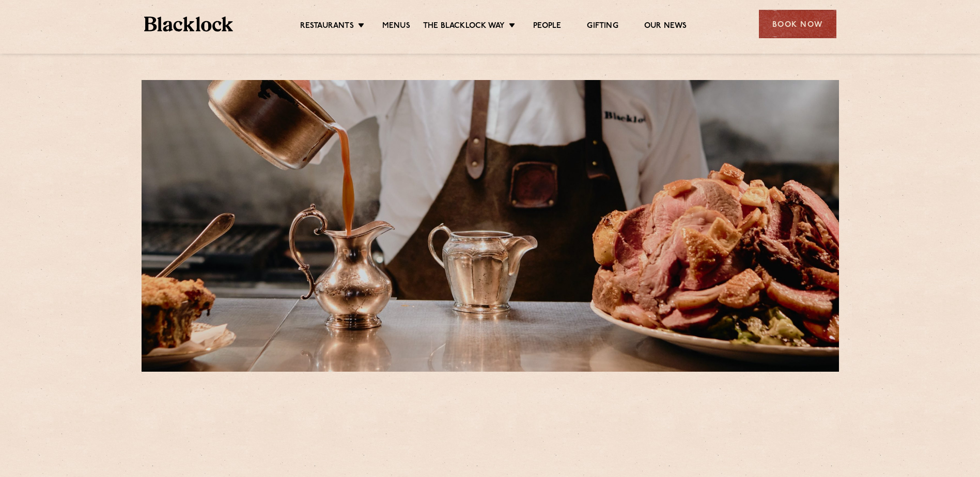 The height and width of the screenshot is (477, 980). Describe the element at coordinates (602, 27) in the screenshot. I see `a: Gifting` at that location.